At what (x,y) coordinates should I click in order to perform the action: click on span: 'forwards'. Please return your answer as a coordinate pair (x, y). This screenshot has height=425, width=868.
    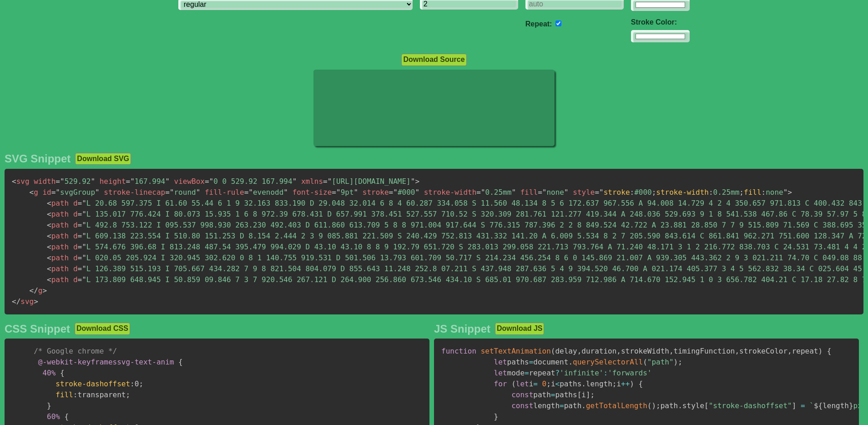
    Looking at the image, I should click on (630, 373).